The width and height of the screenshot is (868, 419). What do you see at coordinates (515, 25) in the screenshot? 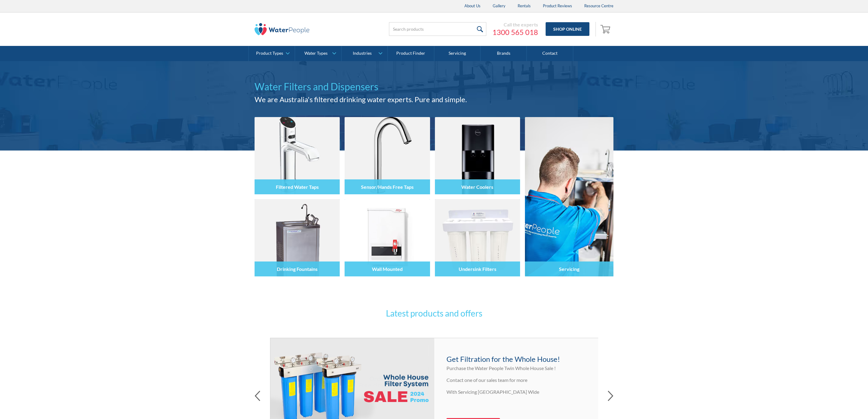
I see `div: Call the experts` at bounding box center [515, 25].